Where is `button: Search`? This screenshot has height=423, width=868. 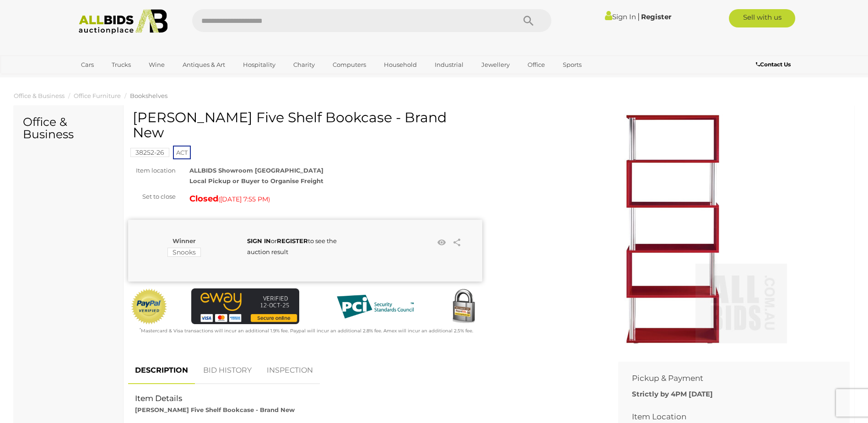
button: Search is located at coordinates (529, 20).